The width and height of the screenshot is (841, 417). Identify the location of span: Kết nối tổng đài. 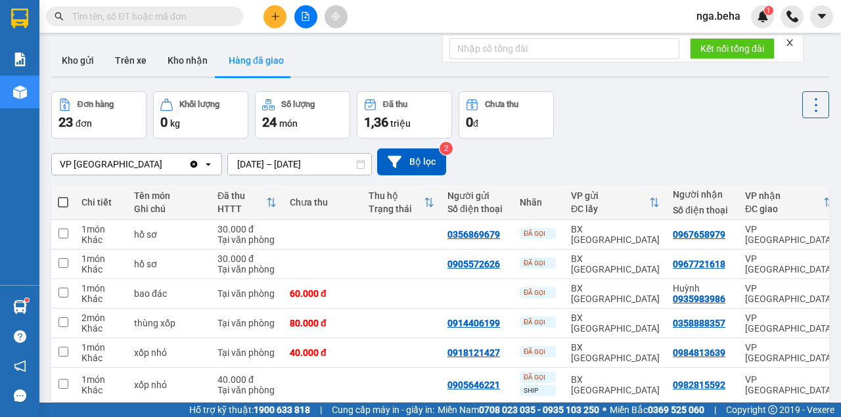
(732, 49).